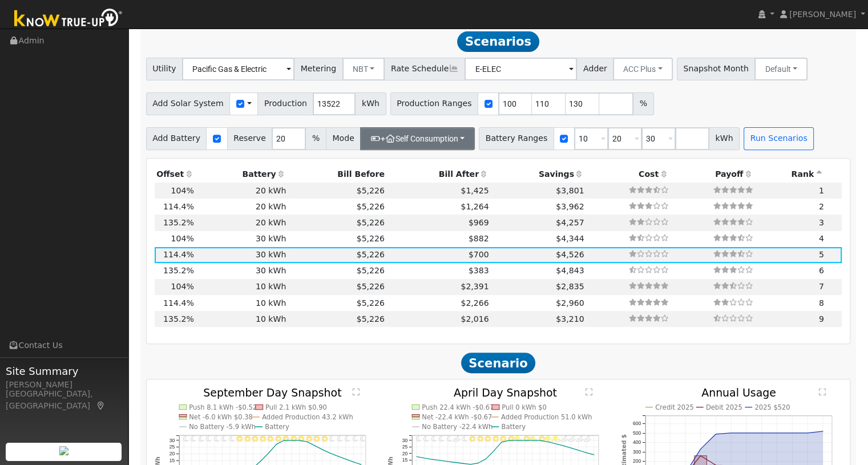 The height and width of the screenshot is (465, 868). What do you see at coordinates (474, 302) in the screenshot?
I see `span: $2,266` at bounding box center [474, 302].